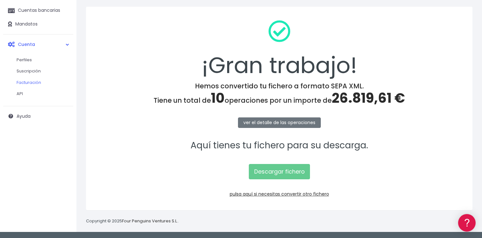 The width and height of the screenshot is (482, 238). Describe the element at coordinates (64, 176) in the screenshot. I see `button: Contáctanos` at that location.